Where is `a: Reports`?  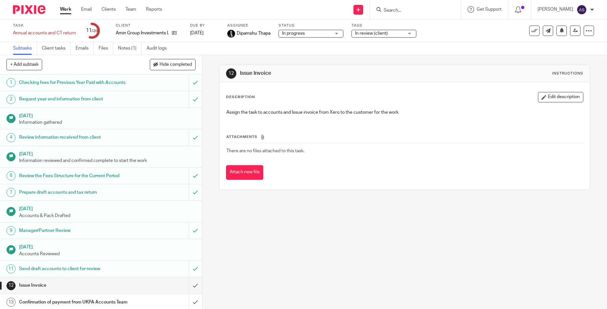
a: Reports is located at coordinates (154, 9).